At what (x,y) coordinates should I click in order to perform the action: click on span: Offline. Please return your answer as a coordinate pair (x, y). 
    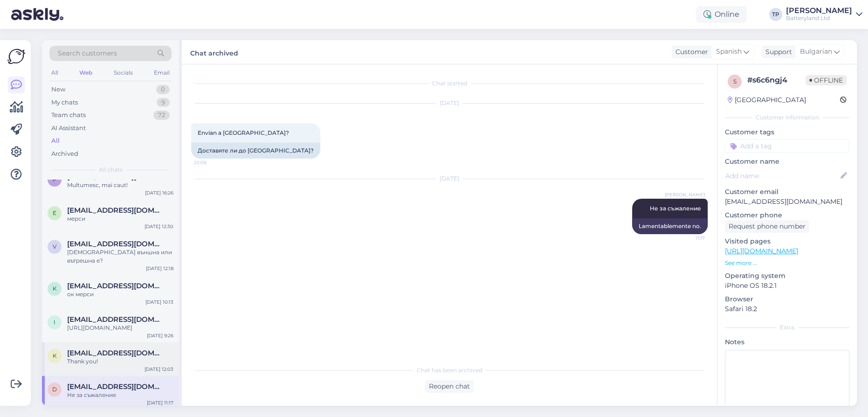
    Looking at the image, I should click on (826, 80).